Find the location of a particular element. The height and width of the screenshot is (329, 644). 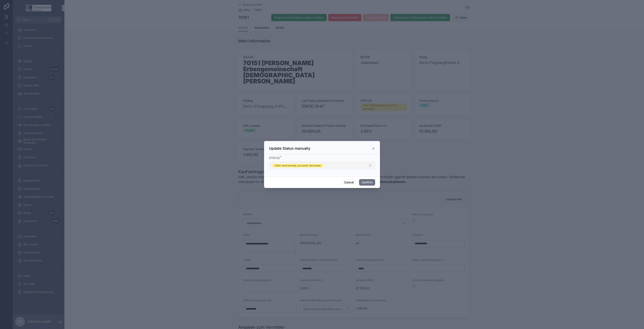

div: Other (sold already, too small, Nachlass) is located at coordinates (298, 166).